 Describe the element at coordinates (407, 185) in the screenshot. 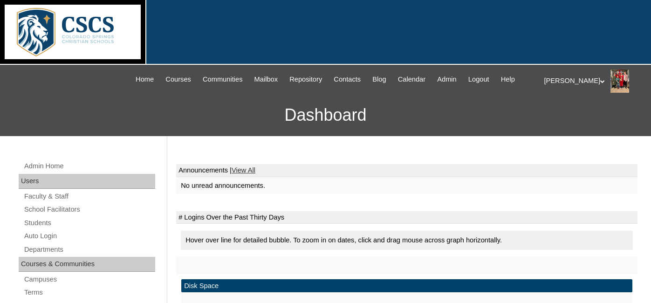

I see `td: No unread announcements.` at that location.